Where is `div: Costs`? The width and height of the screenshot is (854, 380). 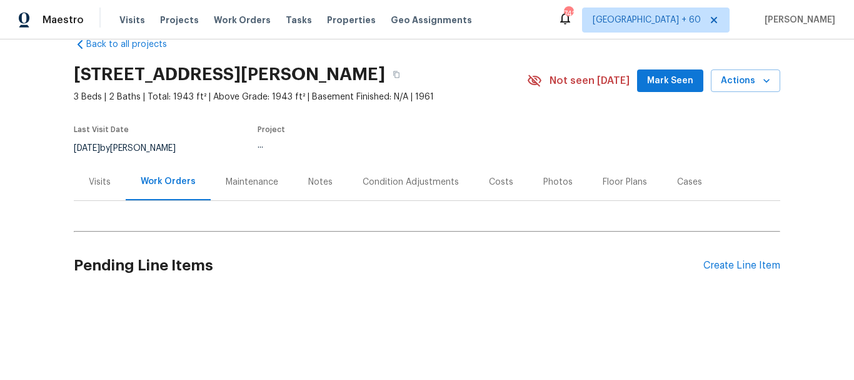 div: Costs is located at coordinates (501, 182).